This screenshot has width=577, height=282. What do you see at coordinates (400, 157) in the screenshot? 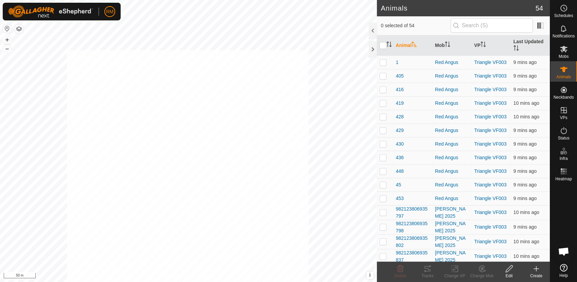
I see `span: 436` at bounding box center [400, 157].